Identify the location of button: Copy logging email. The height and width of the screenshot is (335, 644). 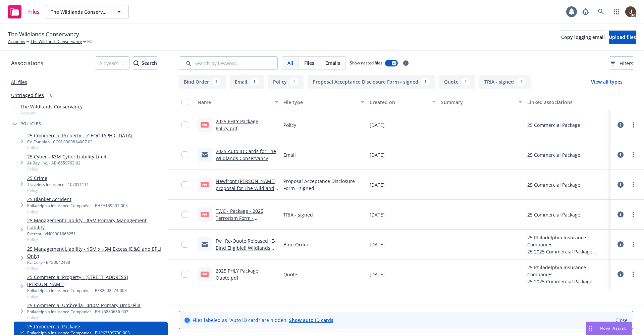
(583, 37).